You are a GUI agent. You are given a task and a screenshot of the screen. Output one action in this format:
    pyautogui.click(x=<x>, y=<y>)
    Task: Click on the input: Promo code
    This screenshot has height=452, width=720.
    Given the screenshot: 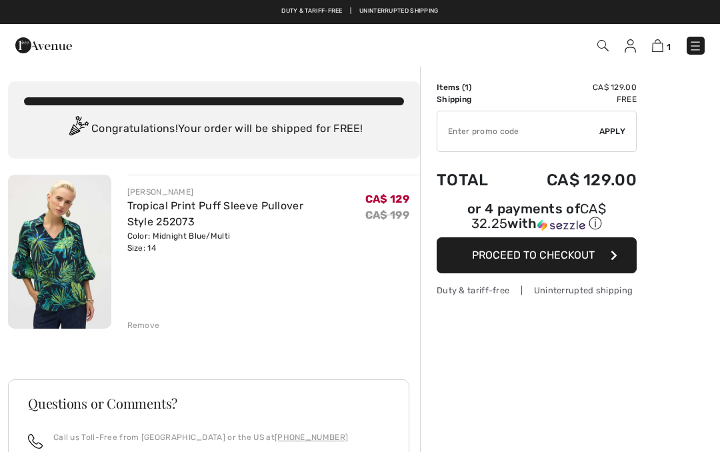 What is the action you would take?
    pyautogui.click(x=518, y=131)
    